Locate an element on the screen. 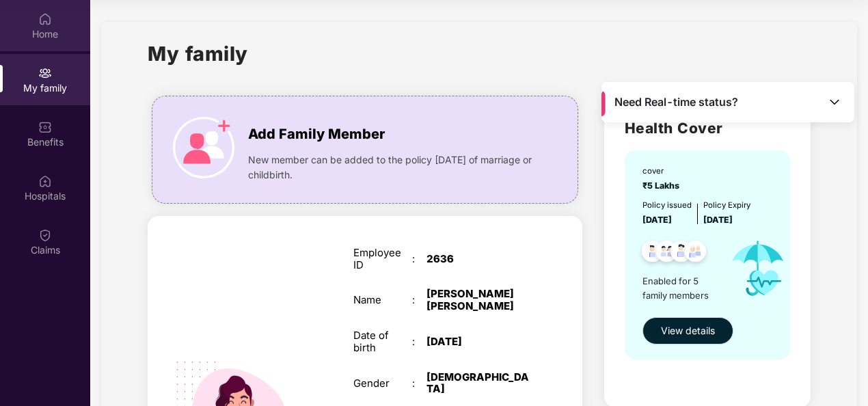 The image size is (868, 406). h2: Health Cover is located at coordinates (707, 128).